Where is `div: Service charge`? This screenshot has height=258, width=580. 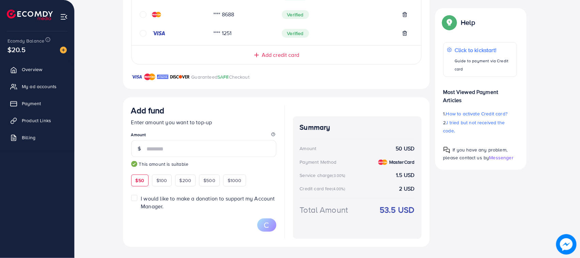 div: Service charge is located at coordinates (324, 176).